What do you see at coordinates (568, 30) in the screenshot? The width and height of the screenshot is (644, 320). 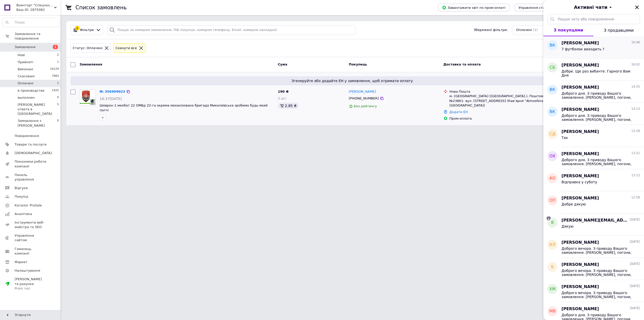 I see `button: З покупцями` at bounding box center [568, 30].